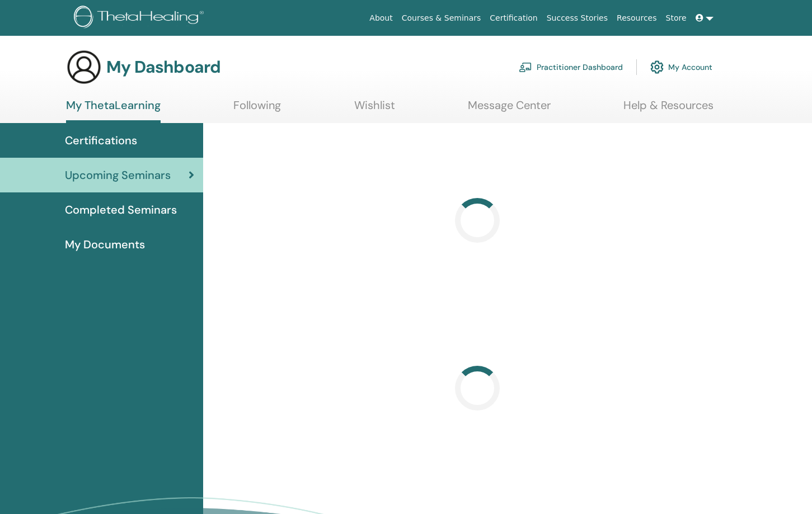  I want to click on a: Help & Resources, so click(668, 109).